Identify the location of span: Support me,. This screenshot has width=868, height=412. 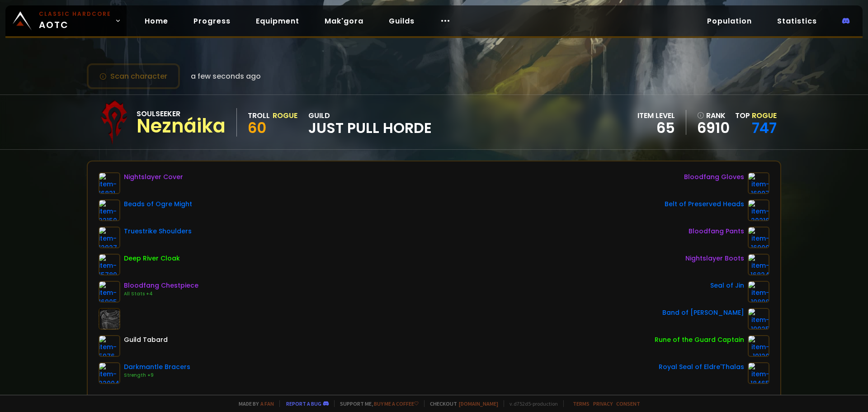
(376, 403).